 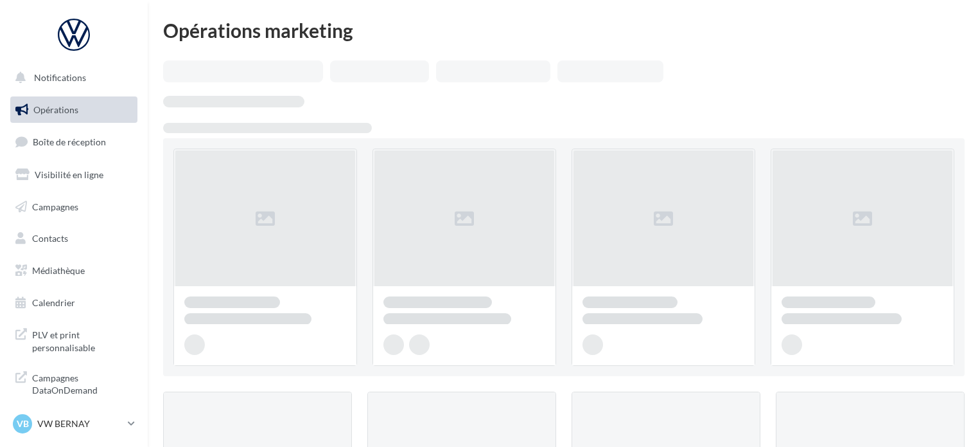 What do you see at coordinates (60, 77) in the screenshot?
I see `span: Notifications` at bounding box center [60, 77].